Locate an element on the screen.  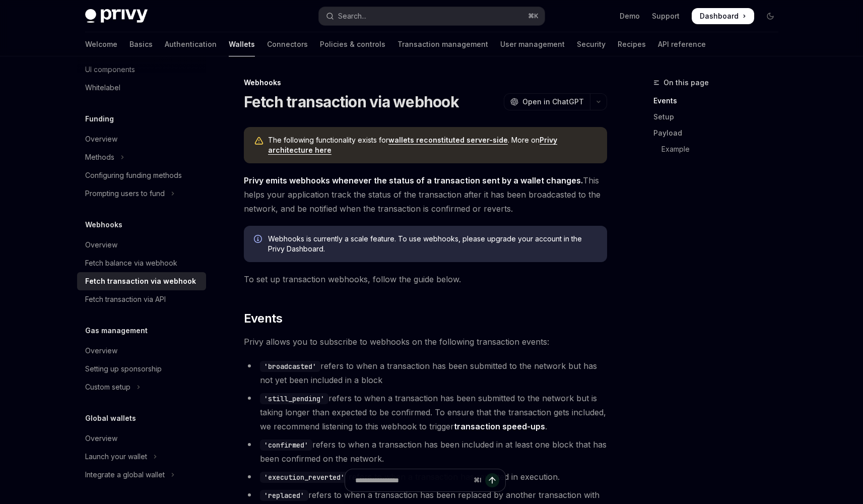
a: Recipes is located at coordinates (631, 45).